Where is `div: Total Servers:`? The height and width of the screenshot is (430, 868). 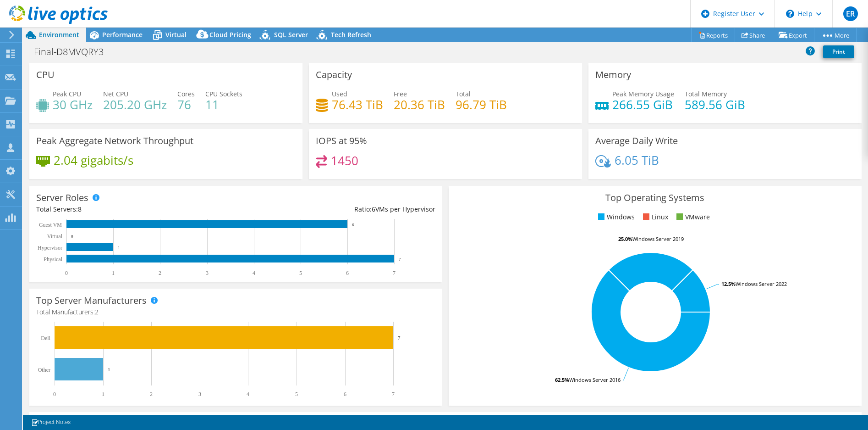 div: Total Servers: is located at coordinates (136, 209).